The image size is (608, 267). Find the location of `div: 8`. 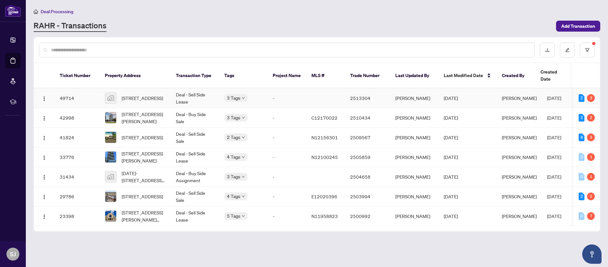

div: 8 is located at coordinates (581, 137).